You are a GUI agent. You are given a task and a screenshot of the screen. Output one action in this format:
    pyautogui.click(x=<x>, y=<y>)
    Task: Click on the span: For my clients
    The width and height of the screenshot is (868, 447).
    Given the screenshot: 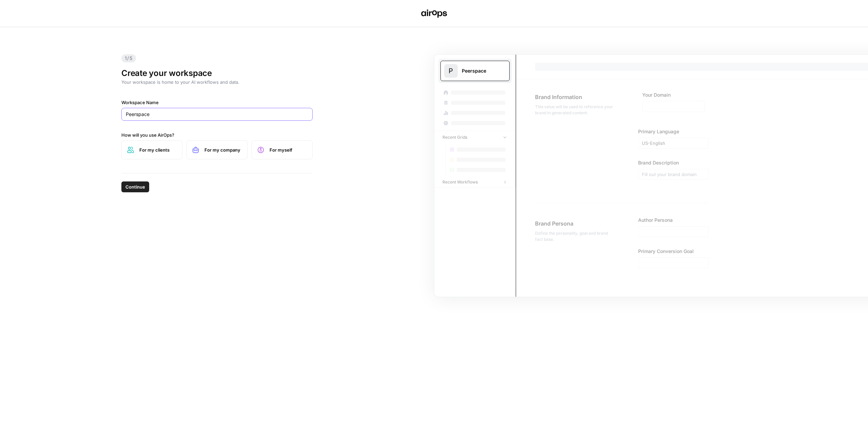 What is the action you would take?
    pyautogui.click(x=158, y=150)
    